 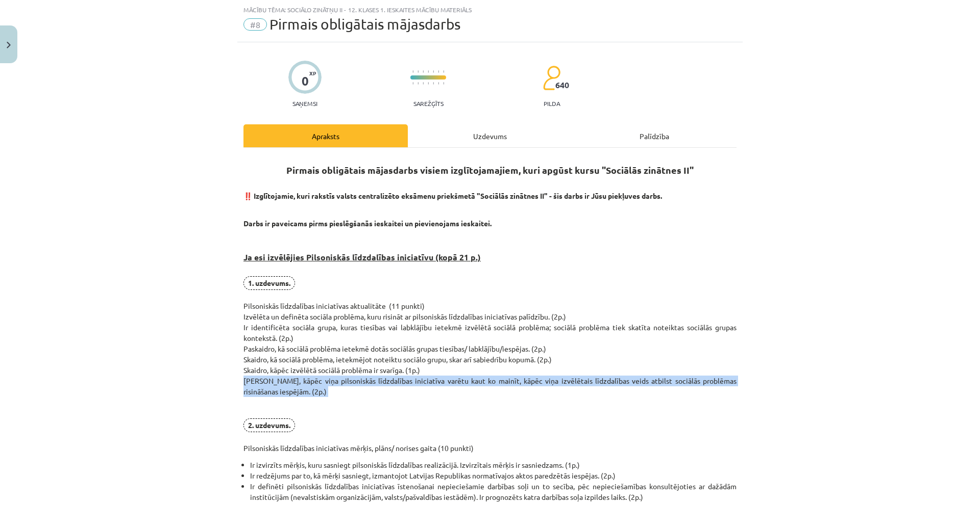 I want to click on p: pilda, so click(x=552, y=104).